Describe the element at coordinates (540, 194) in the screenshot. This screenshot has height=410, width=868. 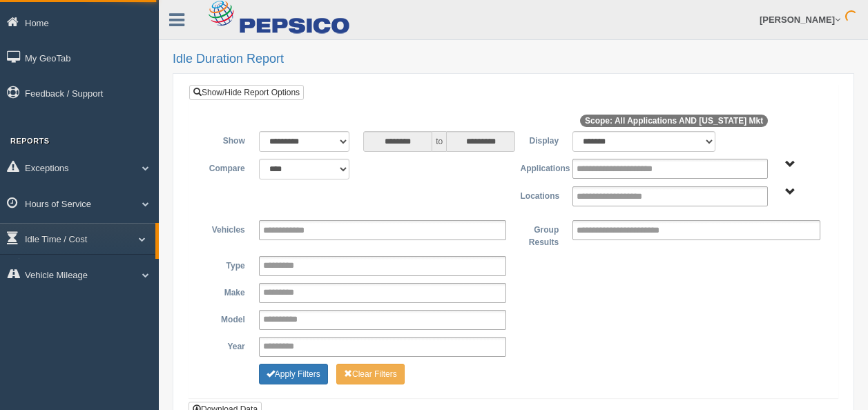
I see `label: Locations` at that location.